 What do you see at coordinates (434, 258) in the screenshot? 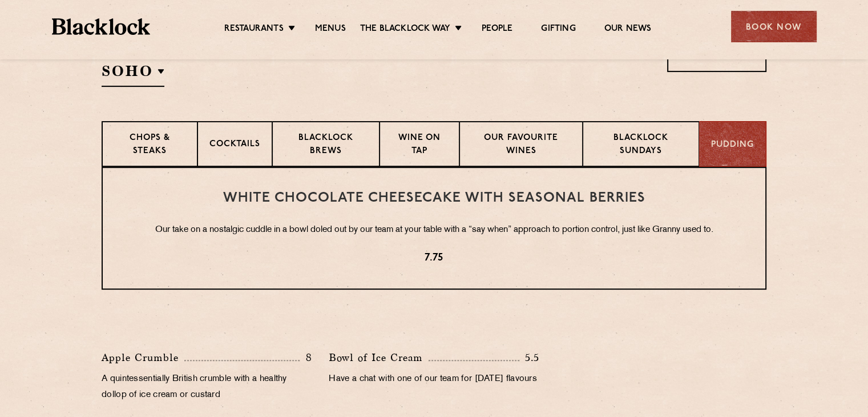
I see `p: 7.75` at bounding box center [434, 258].